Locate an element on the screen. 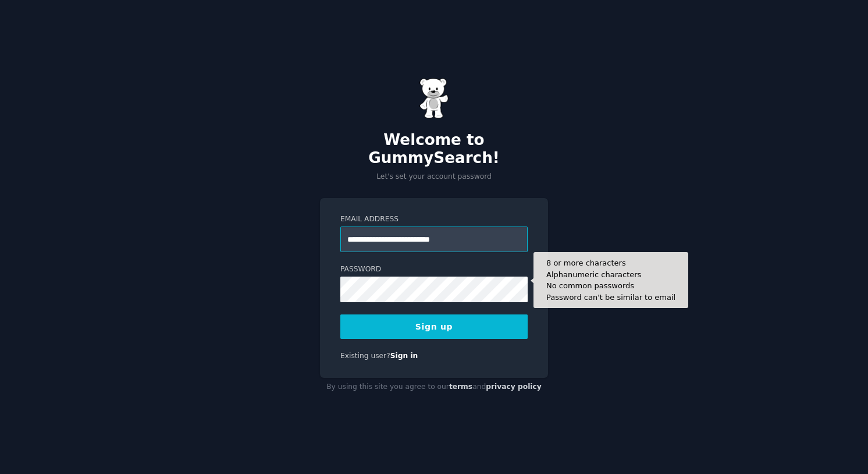  label: Email Address is located at coordinates (434, 220).